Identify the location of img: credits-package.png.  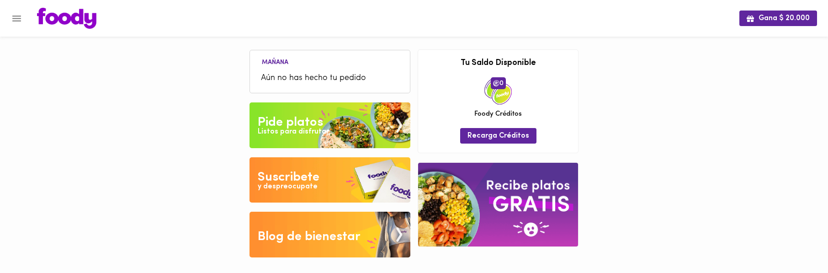
(498, 91).